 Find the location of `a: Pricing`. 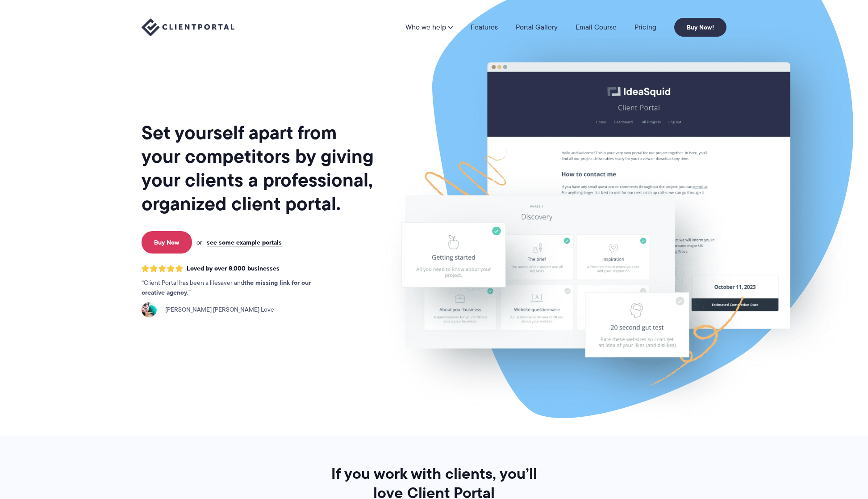

a: Pricing is located at coordinates (646, 27).